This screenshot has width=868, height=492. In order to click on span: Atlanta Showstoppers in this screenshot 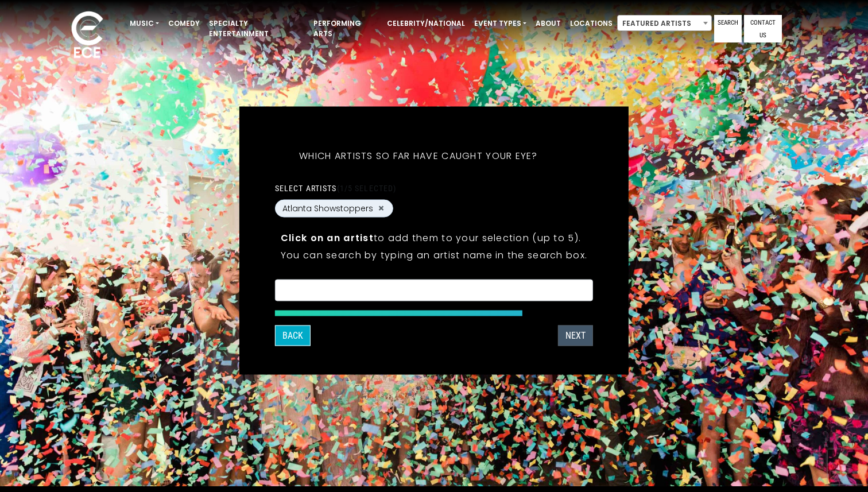, I will do `click(328, 208)`.